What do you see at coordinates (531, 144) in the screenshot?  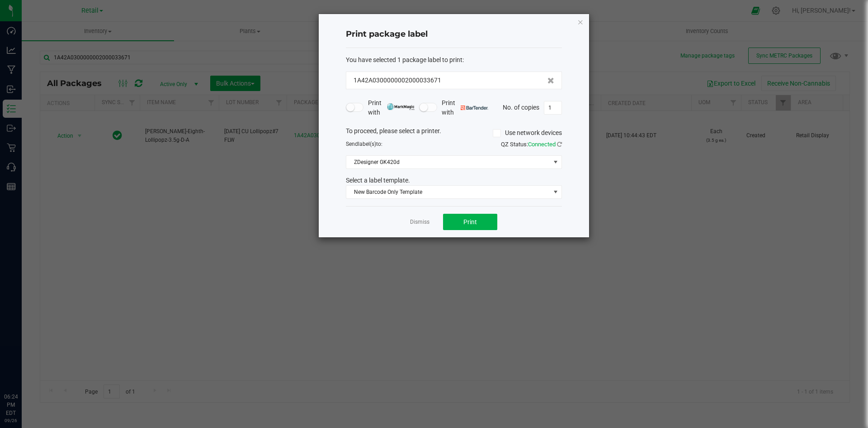 I see `span: QZ Status:` at bounding box center [531, 144].